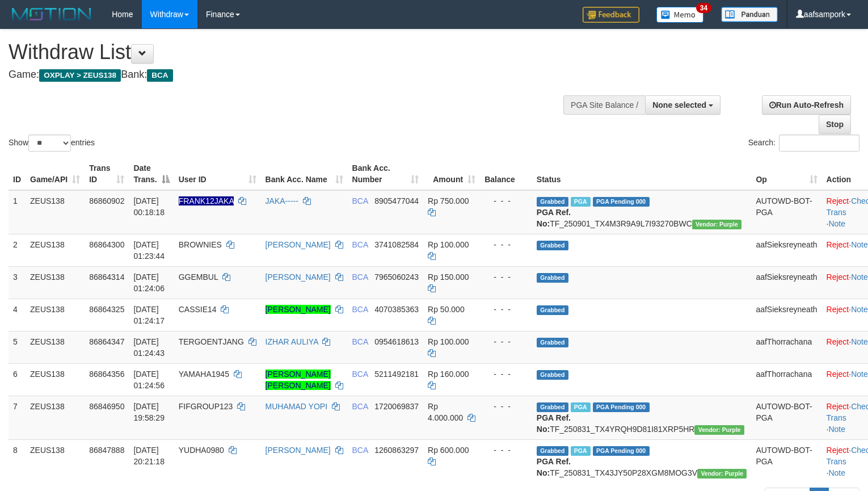  I want to click on h1: Withdraw List, so click(287, 52).